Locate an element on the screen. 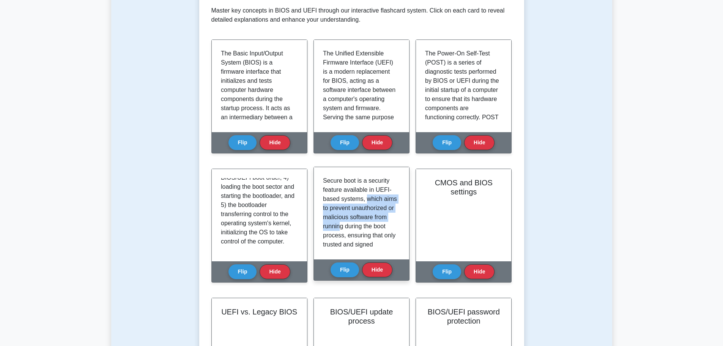 The image size is (723, 346). p: Master key concepts in BIOS and UEFI through our interactive flashcard system. Click on each card... is located at coordinates (362, 15).